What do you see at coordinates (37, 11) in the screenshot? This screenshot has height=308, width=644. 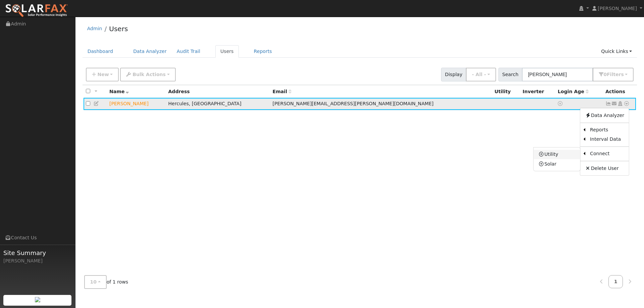 I see `img: SolarFax` at bounding box center [37, 11].